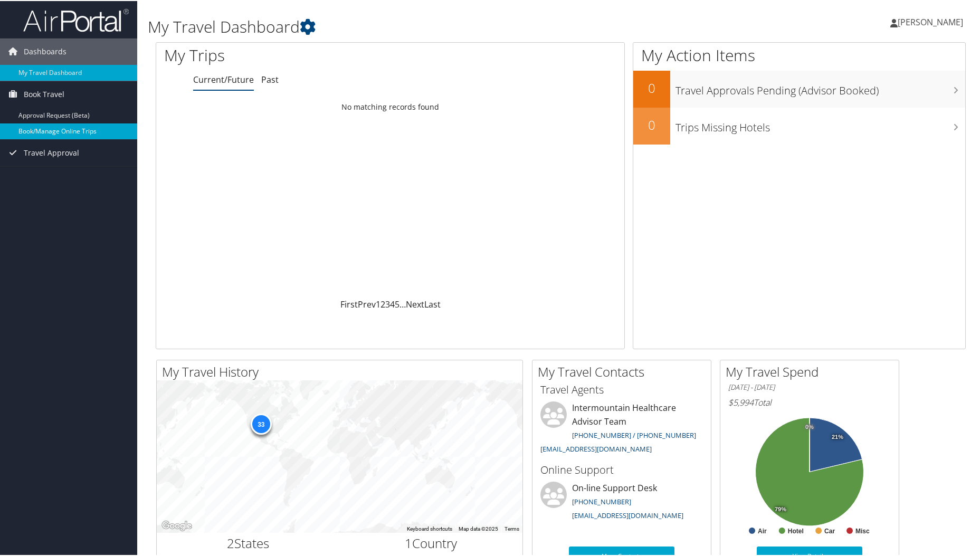 The height and width of the screenshot is (556, 980). Describe the element at coordinates (423, 26) in the screenshot. I see `h1: My Travel Dashboard` at that location.